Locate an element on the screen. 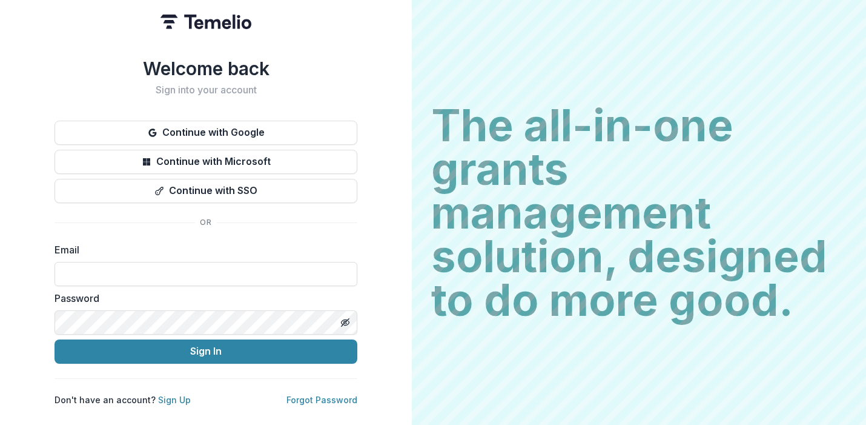  img: Temelio is located at coordinates (206, 22).